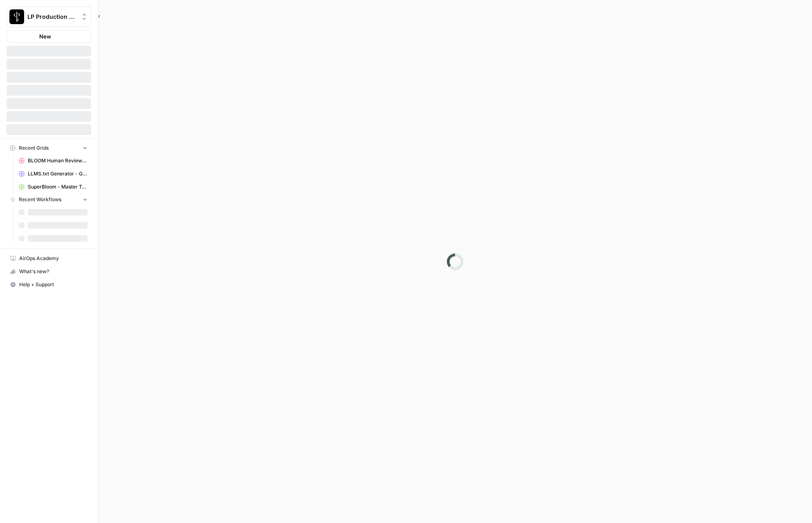 The image size is (812, 523). I want to click on button: Recent Grids, so click(48, 148).